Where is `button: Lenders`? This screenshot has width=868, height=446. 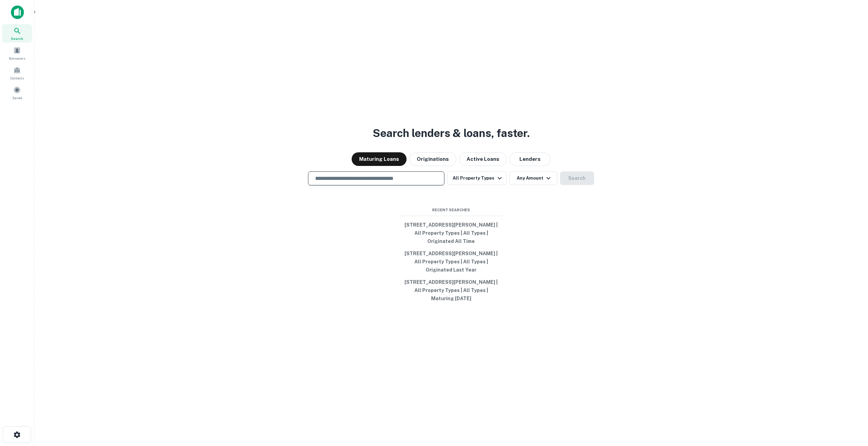 button: Lenders is located at coordinates (530, 159).